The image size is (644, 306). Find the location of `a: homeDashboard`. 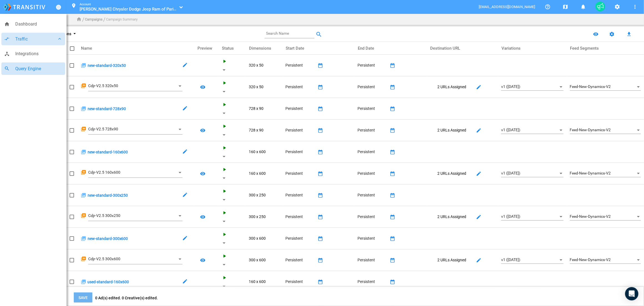

a: homeDashboard is located at coordinates (33, 24).